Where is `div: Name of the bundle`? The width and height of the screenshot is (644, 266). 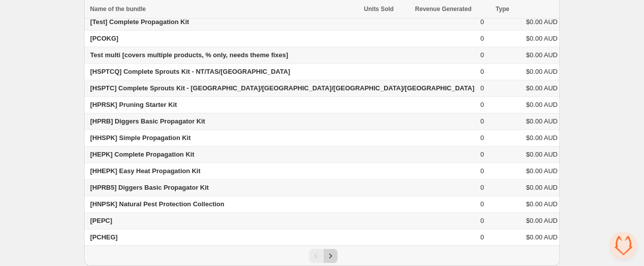 div: Name of the bundle is located at coordinates (118, 9).